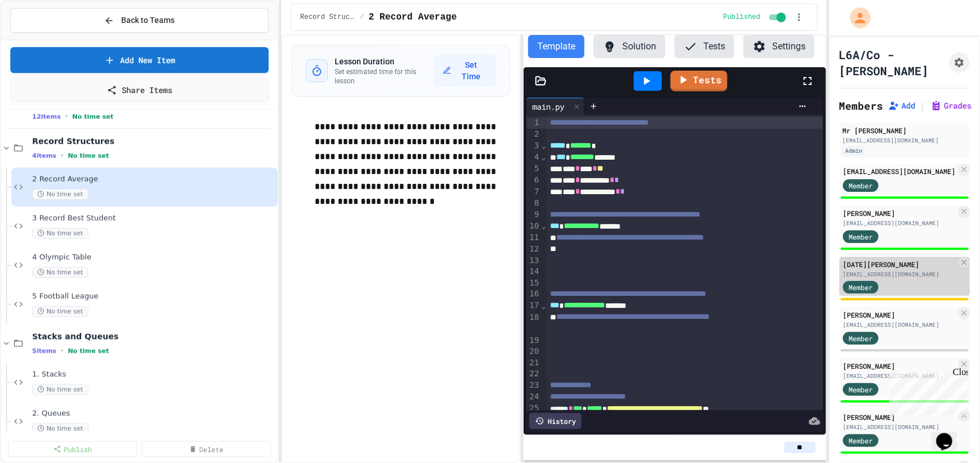 The width and height of the screenshot is (980, 463). Describe the element at coordinates (206, 449) in the screenshot. I see `a: Delete` at that location.